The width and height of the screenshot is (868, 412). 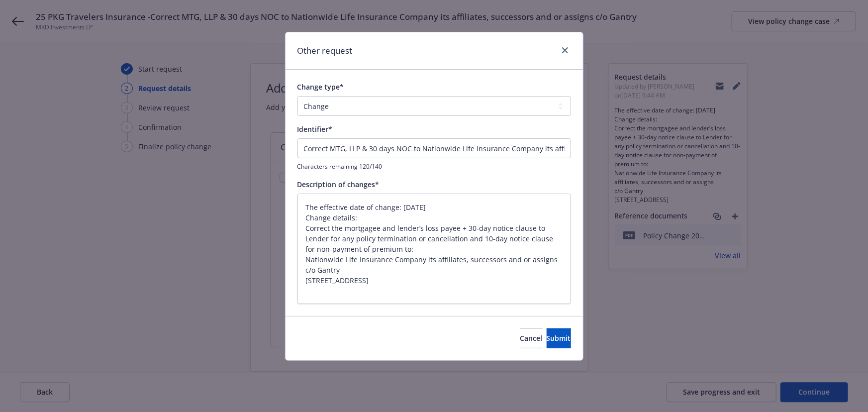 What do you see at coordinates (565, 50) in the screenshot?
I see `a: close` at bounding box center [565, 50].